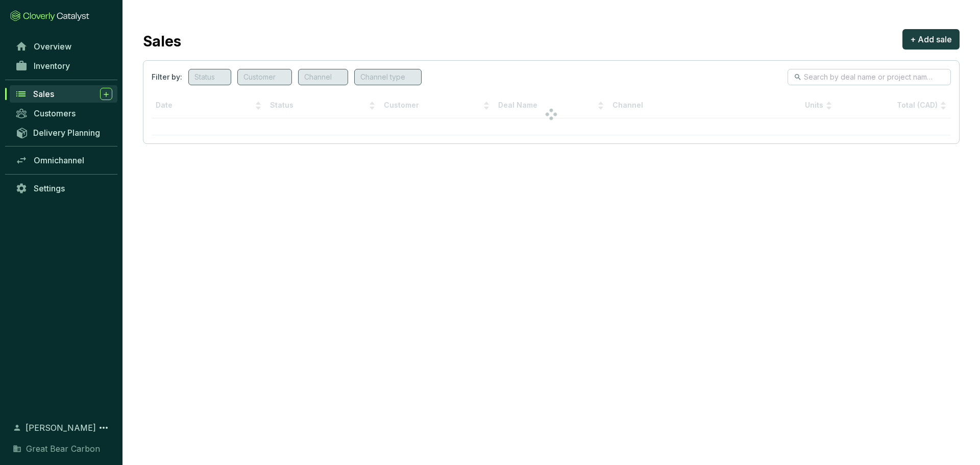  Describe the element at coordinates (51, 66) in the screenshot. I see `span: Inventory` at that location.